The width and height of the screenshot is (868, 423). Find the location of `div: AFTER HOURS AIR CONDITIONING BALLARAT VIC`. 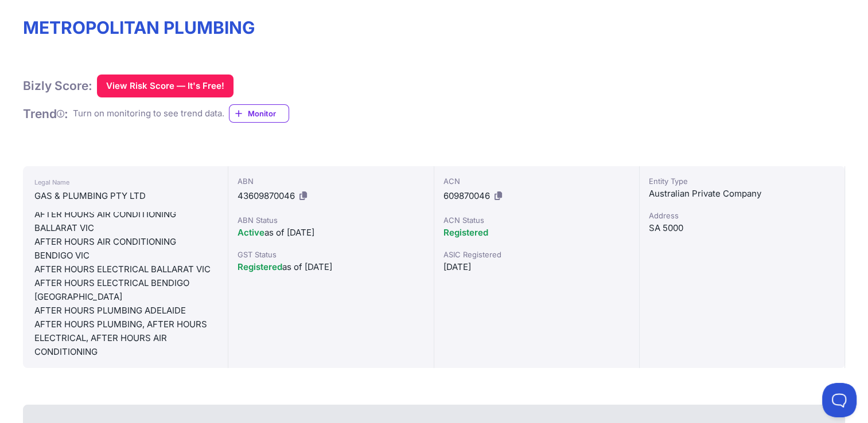

div: AFTER HOURS AIR CONDITIONING BALLARAT VIC is located at coordinates (125, 221).